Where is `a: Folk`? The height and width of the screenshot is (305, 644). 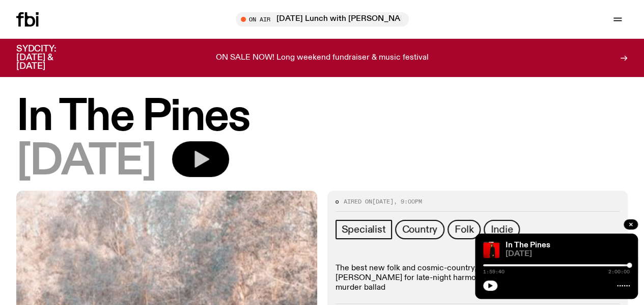 a: Folk is located at coordinates (464, 229).